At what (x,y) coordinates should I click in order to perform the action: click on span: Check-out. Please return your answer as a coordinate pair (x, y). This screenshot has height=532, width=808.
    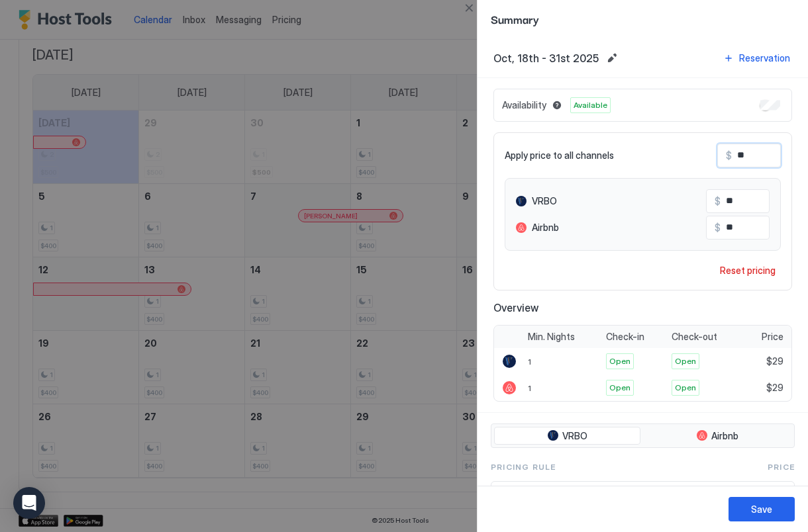
    Looking at the image, I should click on (694, 337).